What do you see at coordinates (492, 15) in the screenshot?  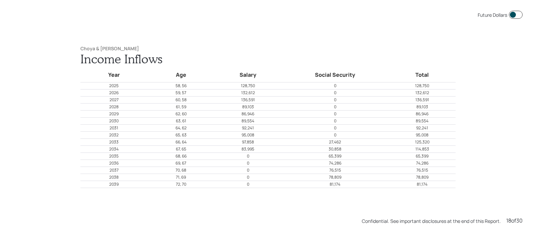 I see `div: Future Dollars` at bounding box center [492, 15].